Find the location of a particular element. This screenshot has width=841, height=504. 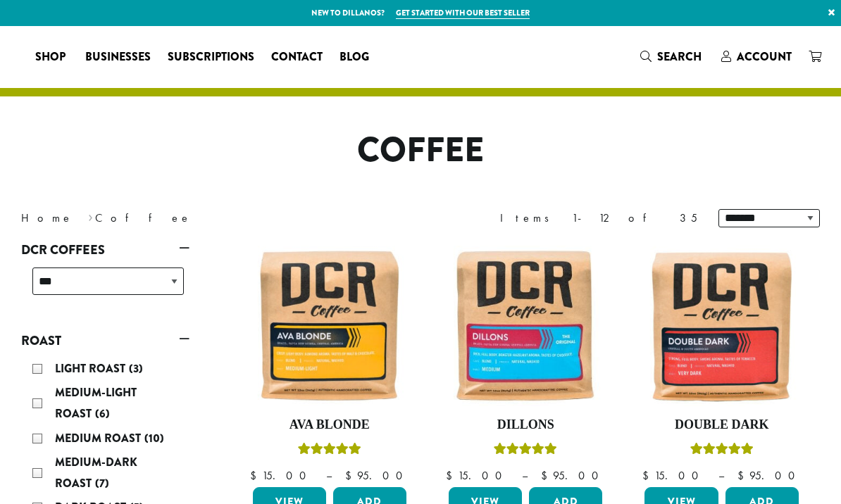

span: Shop is located at coordinates (50, 57).